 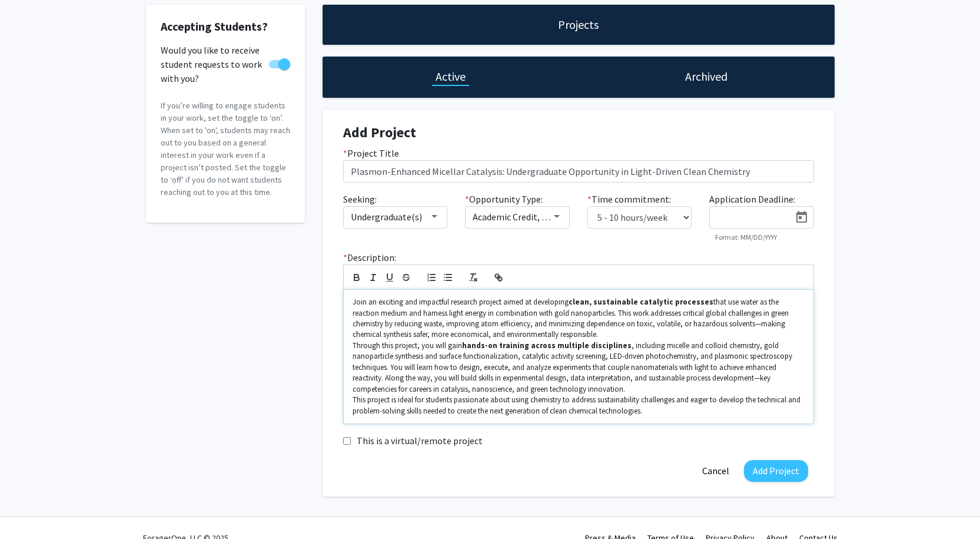 What do you see at coordinates (776, 470) in the screenshot?
I see `button: Add Project` at bounding box center [776, 470].